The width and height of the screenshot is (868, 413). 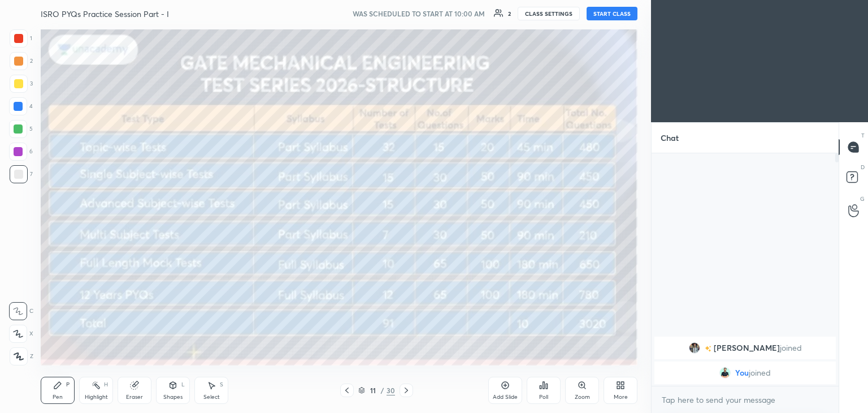 What do you see at coordinates (505, 397) in the screenshot?
I see `div: Add Slide` at bounding box center [505, 397].